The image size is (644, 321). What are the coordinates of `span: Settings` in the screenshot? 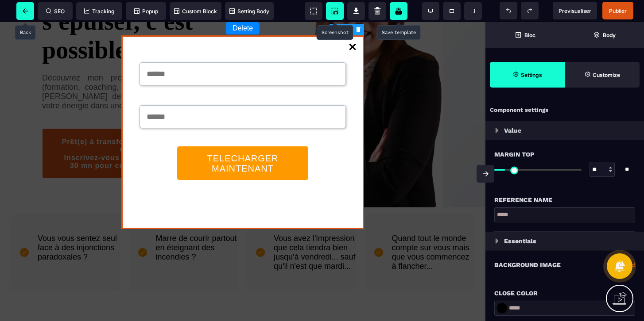 It's located at (527, 75).